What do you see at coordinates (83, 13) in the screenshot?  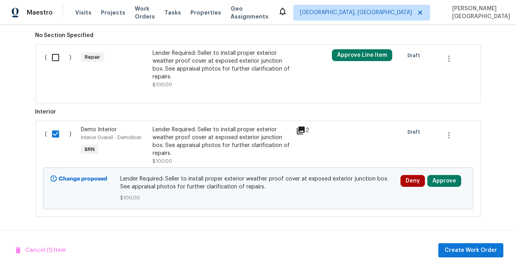 I see `span: Visits` at bounding box center [83, 13].